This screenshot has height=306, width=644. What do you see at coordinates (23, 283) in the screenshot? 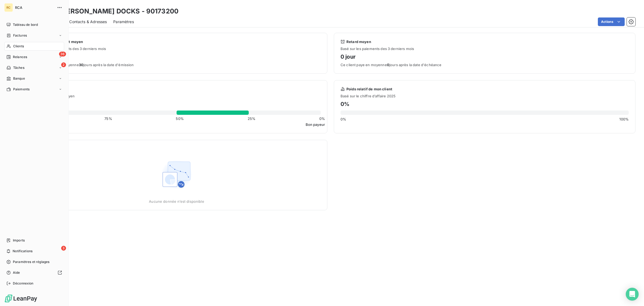
I see `span: Déconnexion` at bounding box center [23, 283].